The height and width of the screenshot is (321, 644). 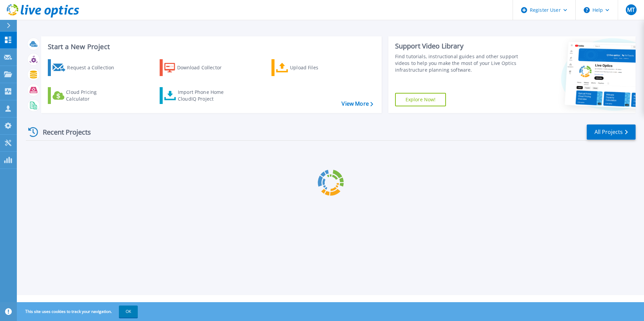 I want to click on a: Download Collector, so click(x=197, y=68).